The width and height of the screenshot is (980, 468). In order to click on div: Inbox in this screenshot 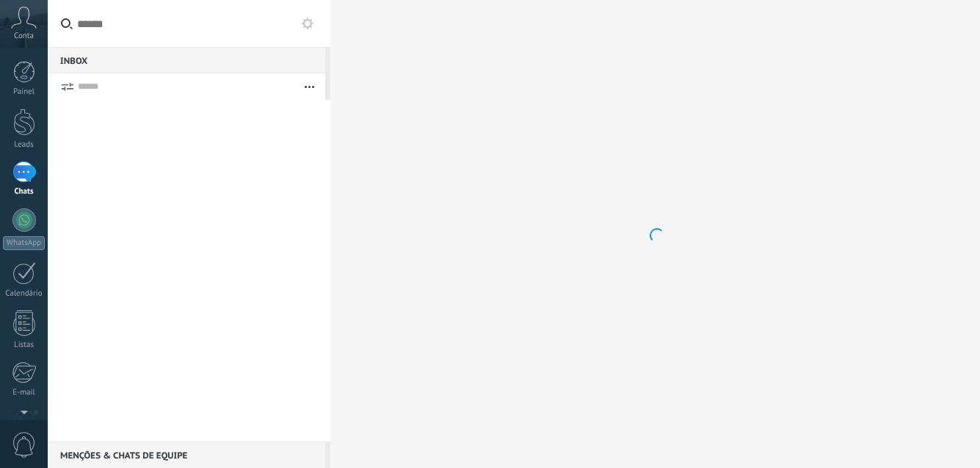, I will do `click(187, 60)`.